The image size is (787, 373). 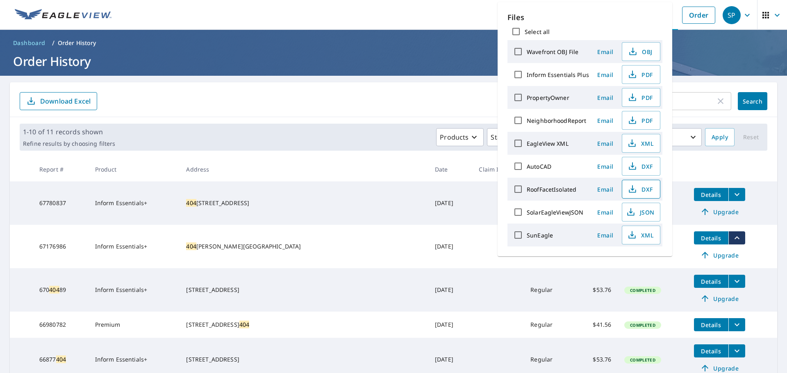 I want to click on button: DXF, so click(x=641, y=166).